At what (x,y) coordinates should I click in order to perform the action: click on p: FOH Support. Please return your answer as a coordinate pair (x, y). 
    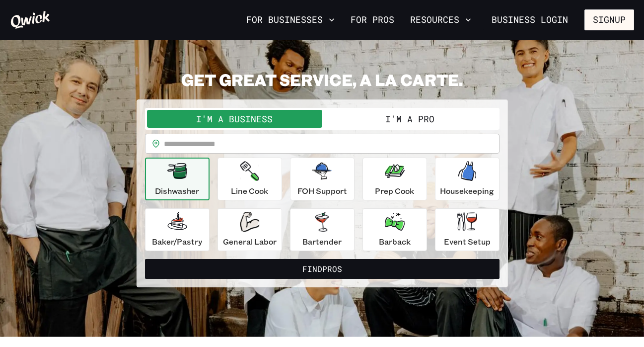
    Looking at the image, I should click on (323, 191).